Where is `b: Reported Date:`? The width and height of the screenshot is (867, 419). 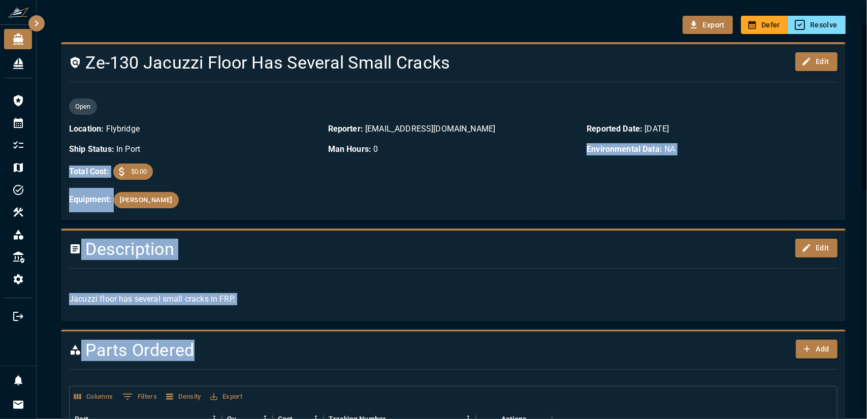
b: Reported Date: is located at coordinates (614, 128).